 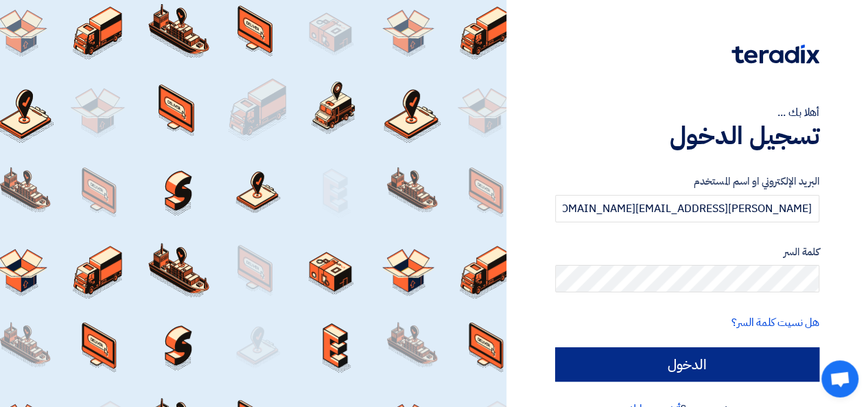 I want to click on input: أدخل بريد العمل الإلكتروني او اسم المستخدم الخاص بك ..., so click(x=687, y=209).